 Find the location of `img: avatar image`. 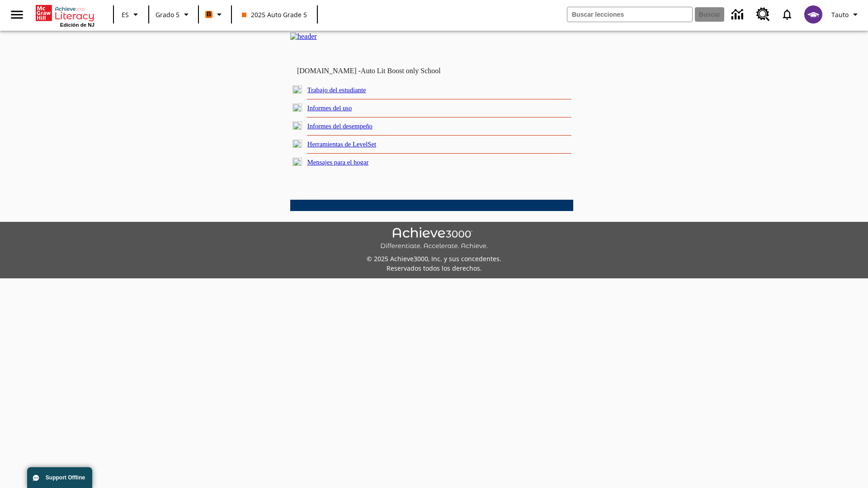

img: avatar image is located at coordinates (813, 15).